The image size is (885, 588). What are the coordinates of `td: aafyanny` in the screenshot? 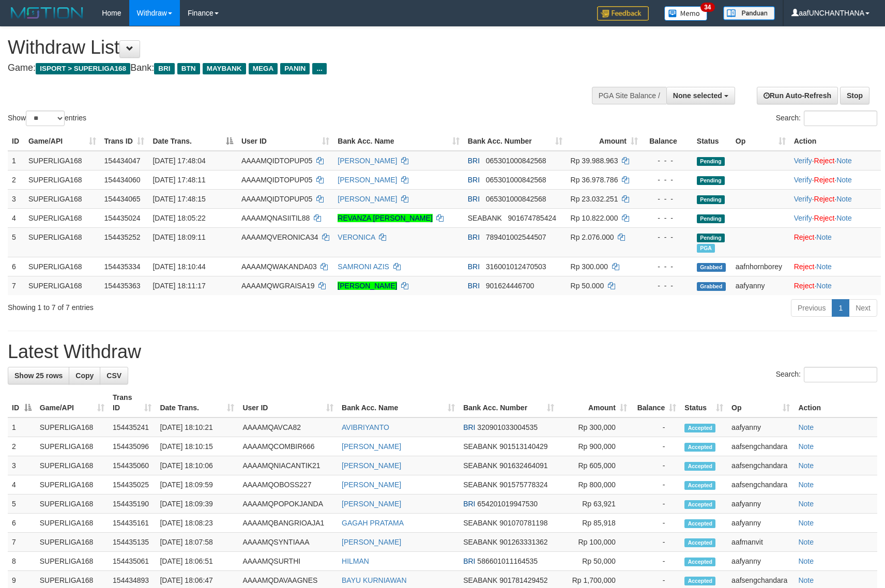 It's located at (761, 504).